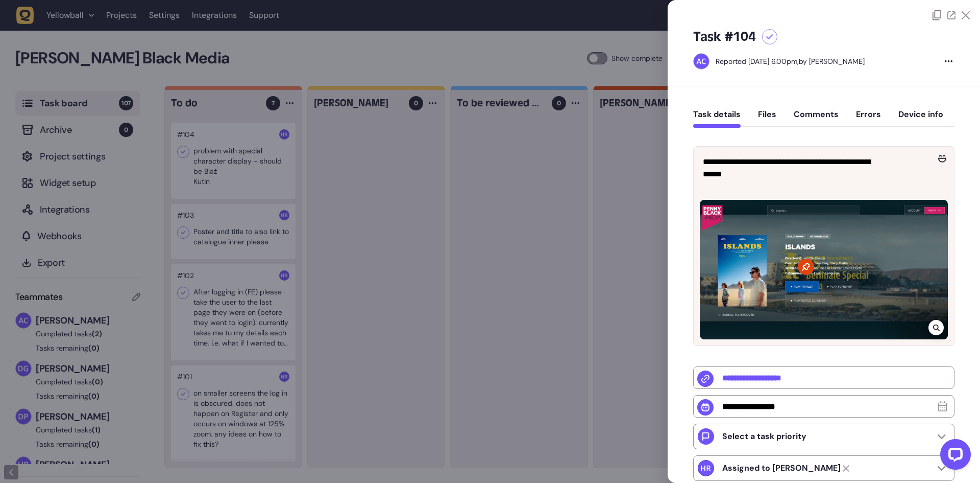 This screenshot has height=483, width=980. Describe the element at coordinates (724, 37) in the screenshot. I see `h5: Task #104` at that location.